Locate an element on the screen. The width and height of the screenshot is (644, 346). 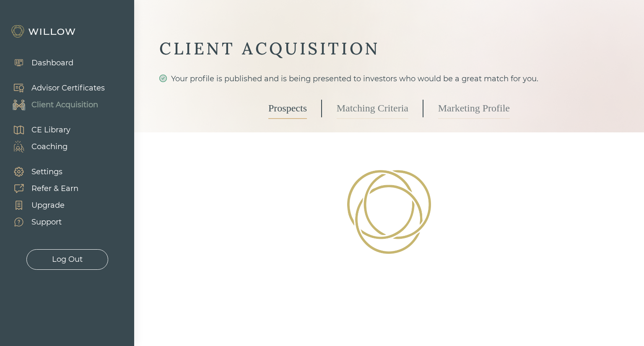
div: CLIENT ACQUISITION is located at coordinates (389, 48).